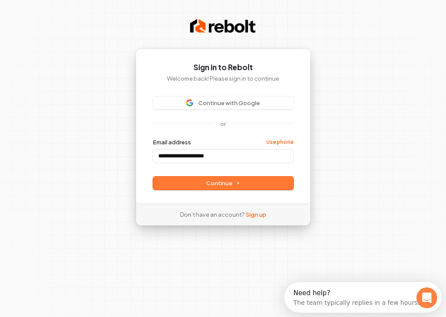 The height and width of the screenshot is (317, 446). I want to click on div: Need help?, so click(72, 11).